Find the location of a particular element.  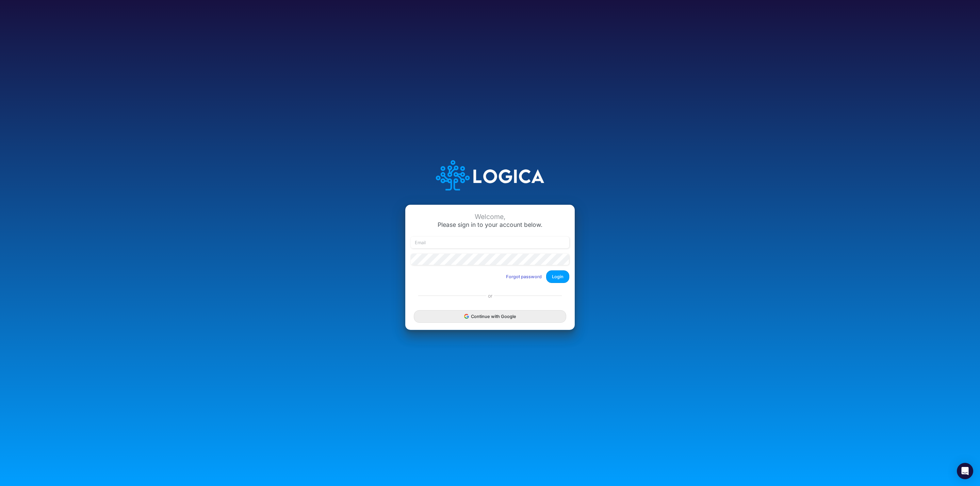

div: Open Intercom Messenger is located at coordinates (965, 472).